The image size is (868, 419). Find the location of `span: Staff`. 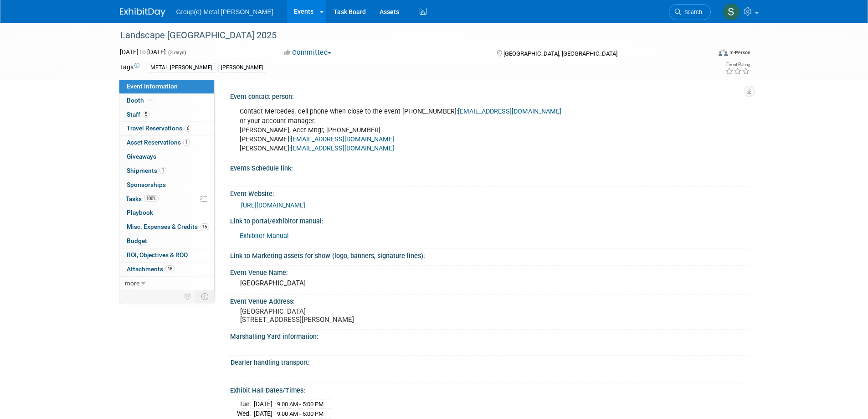

span: Staff is located at coordinates (138, 114).